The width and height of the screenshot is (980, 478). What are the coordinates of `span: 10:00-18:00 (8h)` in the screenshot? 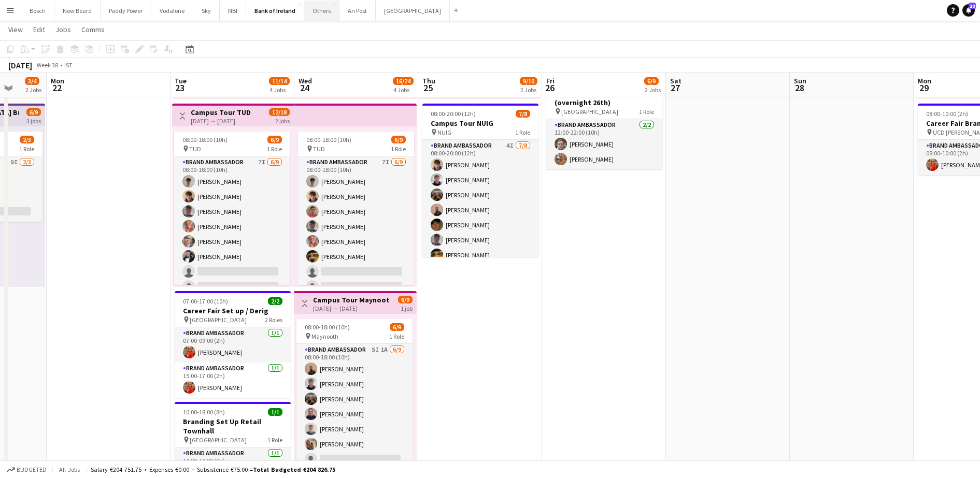 It's located at (204, 412).